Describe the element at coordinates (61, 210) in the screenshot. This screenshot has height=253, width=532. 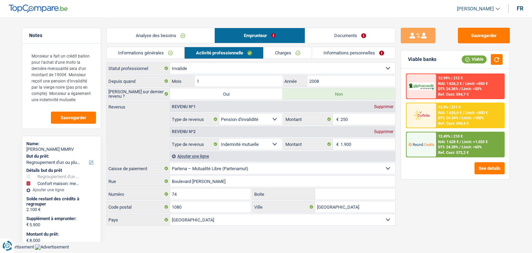
I see `div: 2.100 €` at that location.